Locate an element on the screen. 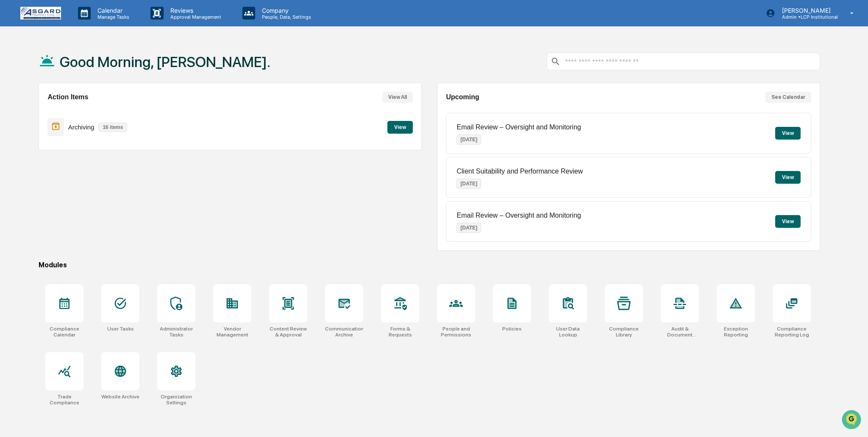 The height and width of the screenshot is (437, 868). a: See Calendar is located at coordinates (788, 97).